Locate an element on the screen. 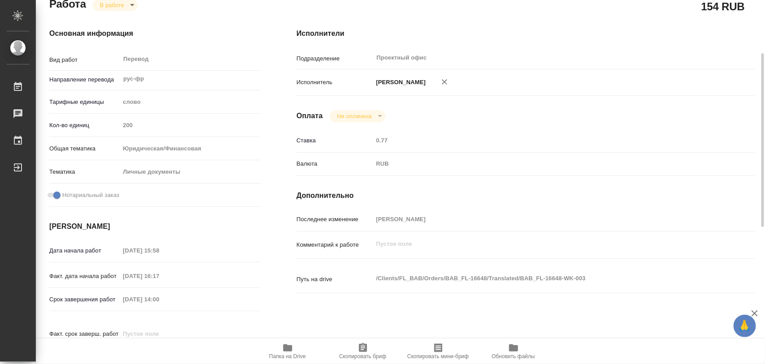 The width and height of the screenshot is (765, 364). span: Обновить файлы is located at coordinates (513, 357).